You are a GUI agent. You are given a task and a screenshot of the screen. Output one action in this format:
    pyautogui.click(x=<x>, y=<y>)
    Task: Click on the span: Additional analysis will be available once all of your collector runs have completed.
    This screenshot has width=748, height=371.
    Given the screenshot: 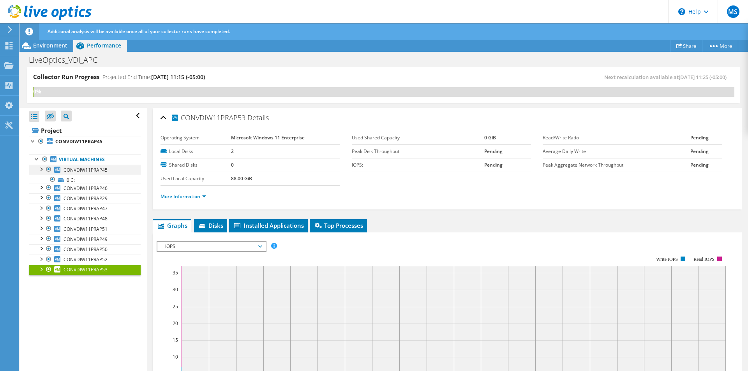 What is the action you would take?
    pyautogui.click(x=139, y=31)
    